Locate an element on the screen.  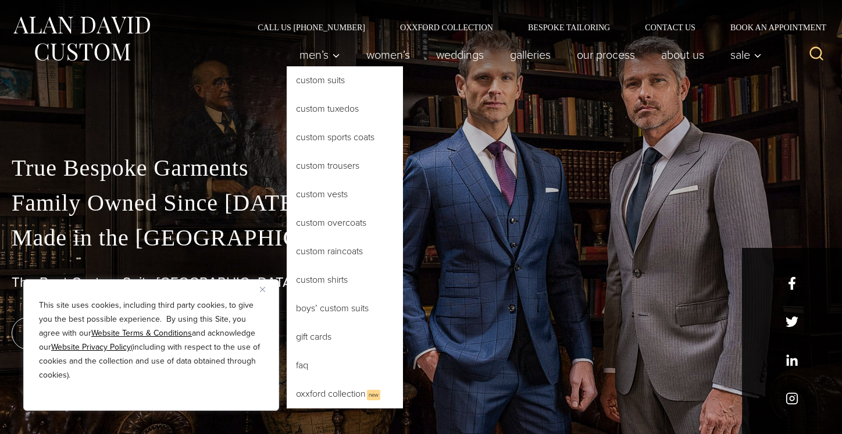
button: View Search Form is located at coordinates (817, 55).